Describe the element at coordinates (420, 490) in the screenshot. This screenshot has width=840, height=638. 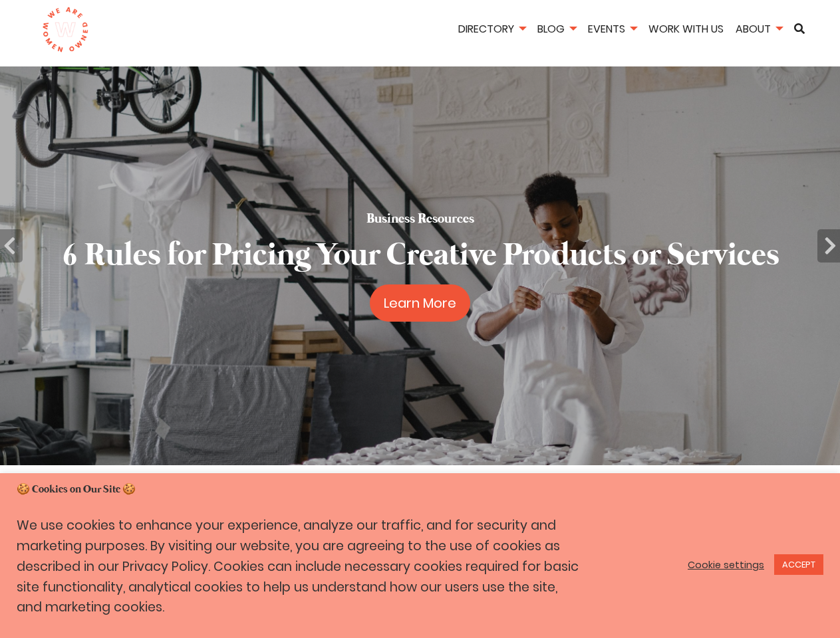
I see `h5: 🍪 Cookies on Our Site 🍪` at that location.